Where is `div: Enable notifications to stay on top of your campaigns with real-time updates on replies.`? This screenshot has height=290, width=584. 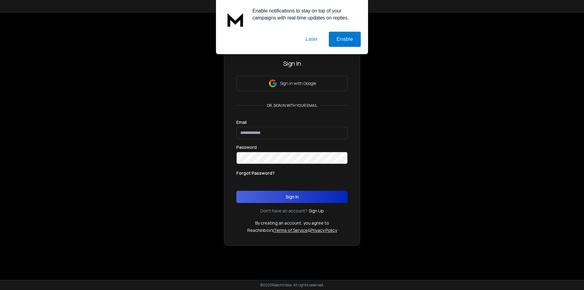
div: Enable notifications to stay on top of your campaigns with real-time updates on replies. is located at coordinates (304, 14).